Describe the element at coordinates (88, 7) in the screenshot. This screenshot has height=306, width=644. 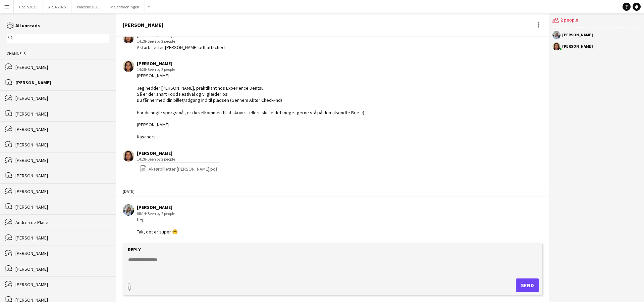
I see `button: Polestar 2025` at that location.